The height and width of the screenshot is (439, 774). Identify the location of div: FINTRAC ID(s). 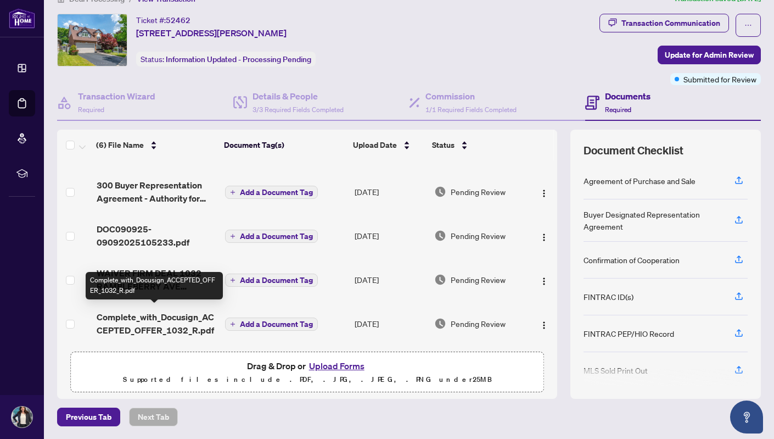
(608, 297).